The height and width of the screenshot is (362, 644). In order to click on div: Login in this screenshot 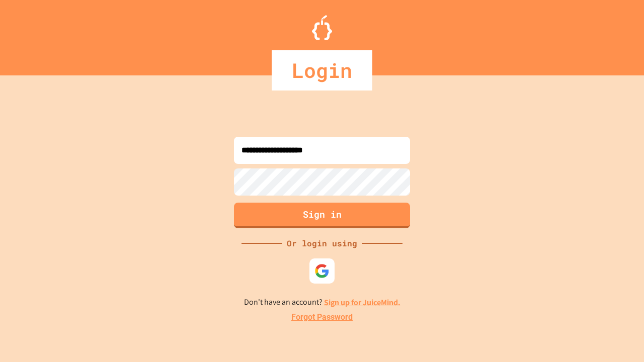, I will do `click(322, 70)`.